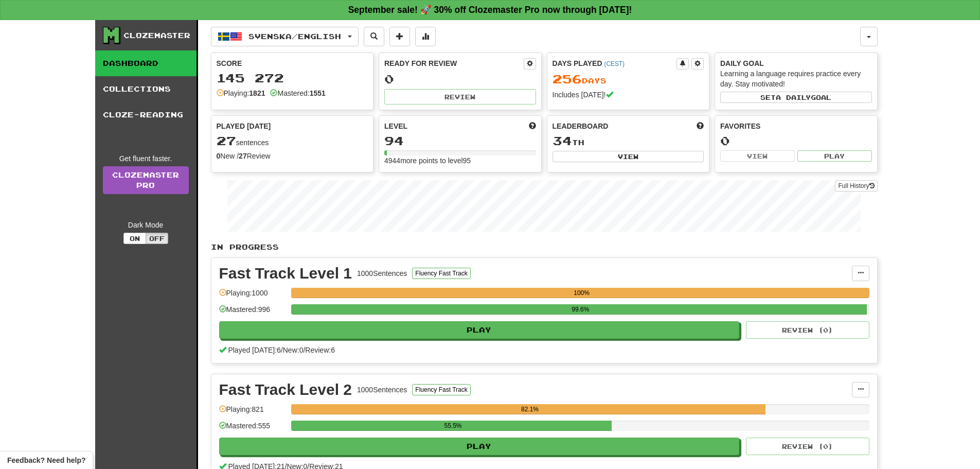 The height and width of the screenshot is (469, 980). I want to click on strong: 27, so click(242, 156).